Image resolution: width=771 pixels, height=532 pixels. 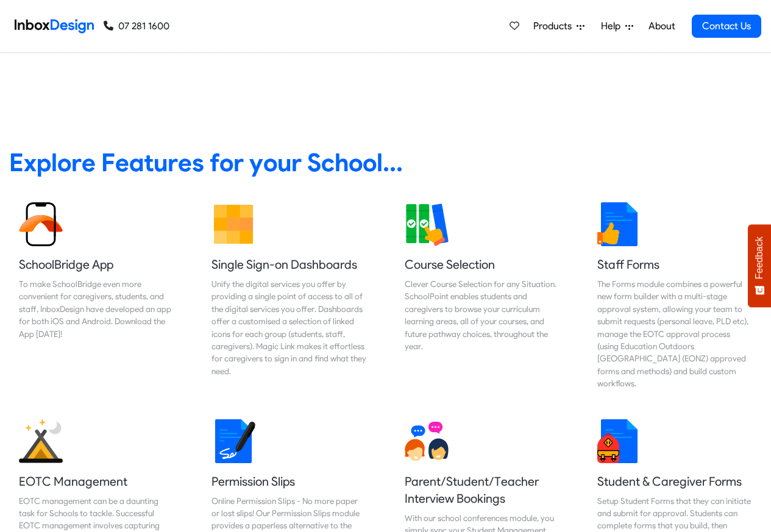 What do you see at coordinates (675, 482) in the screenshot?
I see `h5: Student & Caregiver Forms` at bounding box center [675, 482].